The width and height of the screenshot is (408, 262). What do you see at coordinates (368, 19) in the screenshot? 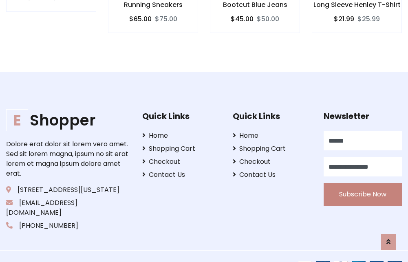
I see `del: $25.99` at bounding box center [368, 19].